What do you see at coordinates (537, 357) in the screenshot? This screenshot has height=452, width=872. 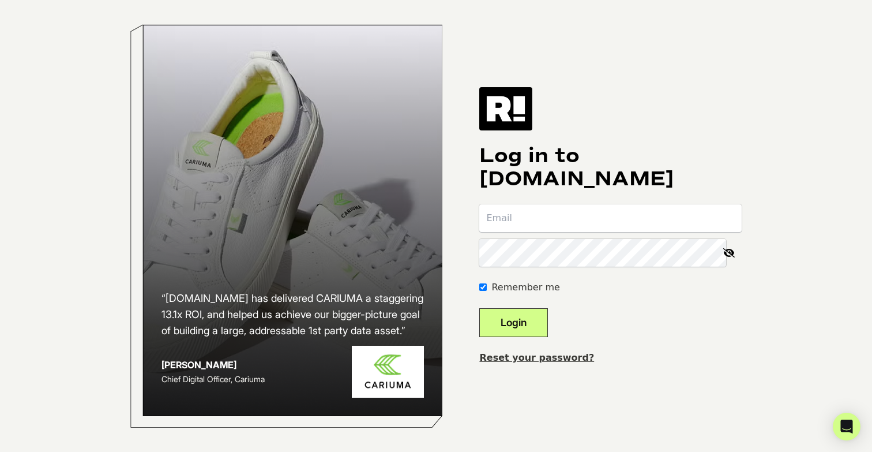 I see `a: Reset your password?` at bounding box center [537, 357].